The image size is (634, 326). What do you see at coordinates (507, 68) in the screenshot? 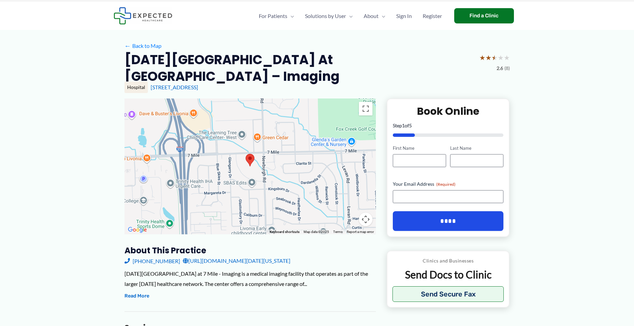
I see `span: (8)` at bounding box center [507, 68].